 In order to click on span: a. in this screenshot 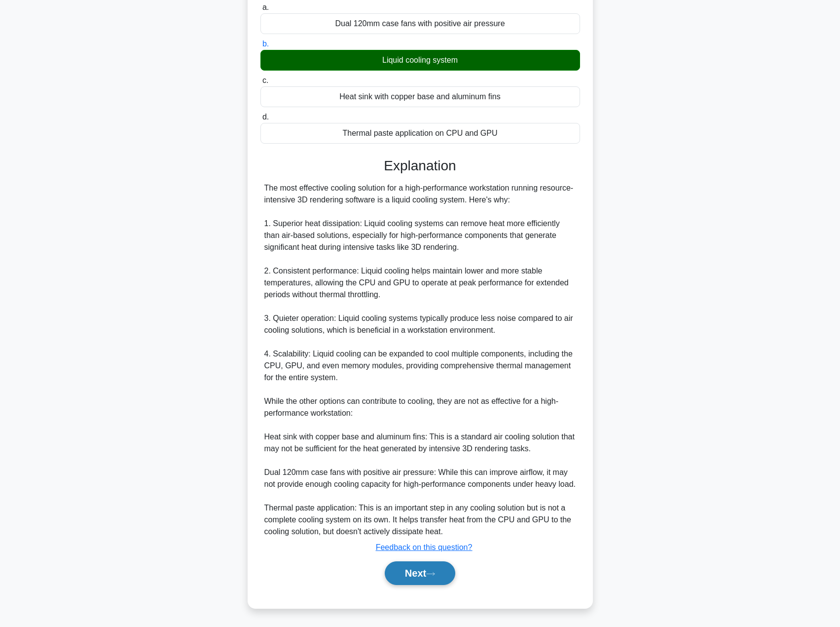, I will do `click(265, 7)`.